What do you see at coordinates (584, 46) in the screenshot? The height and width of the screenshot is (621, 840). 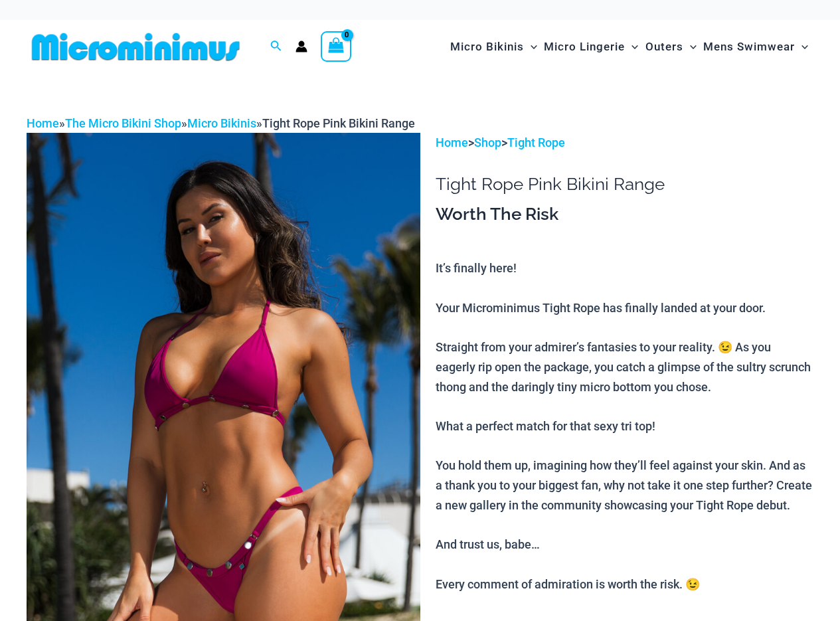 I see `span: Micro Lingerie` at bounding box center [584, 46].